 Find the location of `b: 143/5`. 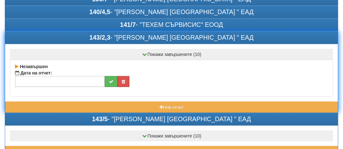

b: 143/5 is located at coordinates (100, 119).